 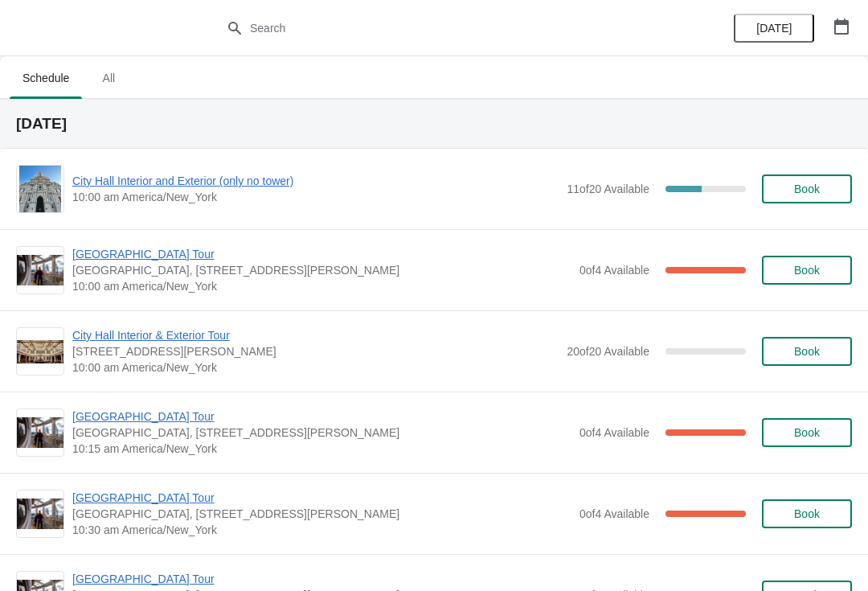 I want to click on img: City Hall Interior & Exterior Tour | 1400 John F Kennedy Boulevard, Suite 121, Philadelphia, PA, ..., so click(x=40, y=351).